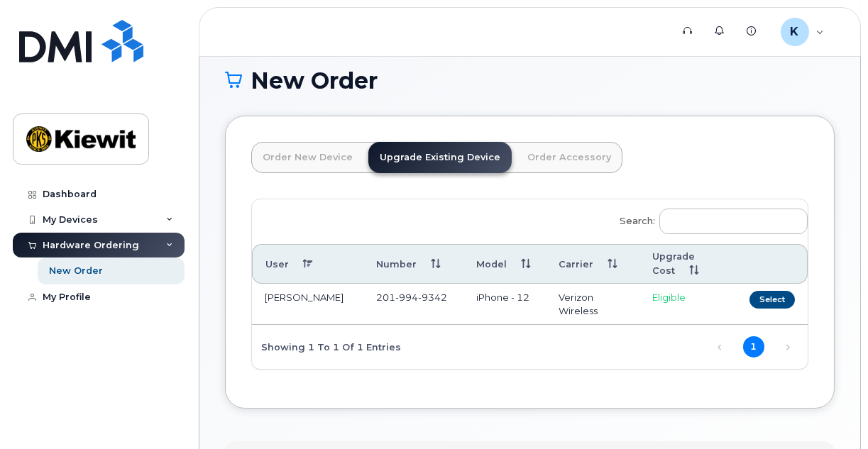 This screenshot has width=868, height=449. Describe the element at coordinates (719, 348) in the screenshot. I see `a: Previous` at that location.